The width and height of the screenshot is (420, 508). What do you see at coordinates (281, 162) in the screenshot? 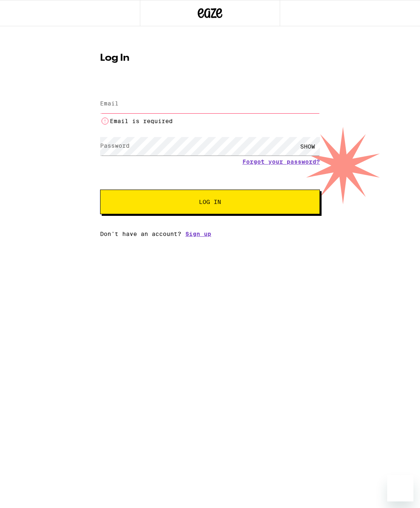
I see `a: Forgot your password?` at bounding box center [281, 162].